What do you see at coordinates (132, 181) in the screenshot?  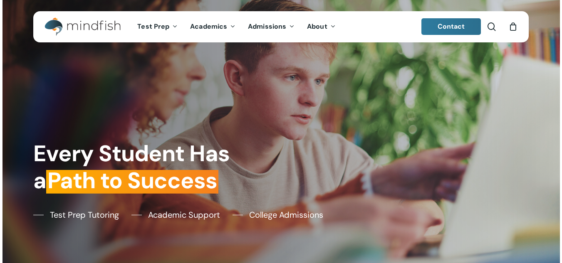 I see `em: Path to Success` at bounding box center [132, 181].